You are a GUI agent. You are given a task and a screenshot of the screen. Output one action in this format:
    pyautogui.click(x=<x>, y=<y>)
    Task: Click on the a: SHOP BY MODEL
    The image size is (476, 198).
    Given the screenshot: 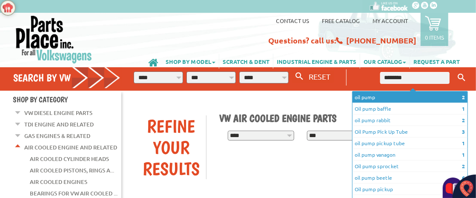 What is the action you would take?
    pyautogui.click(x=190, y=61)
    